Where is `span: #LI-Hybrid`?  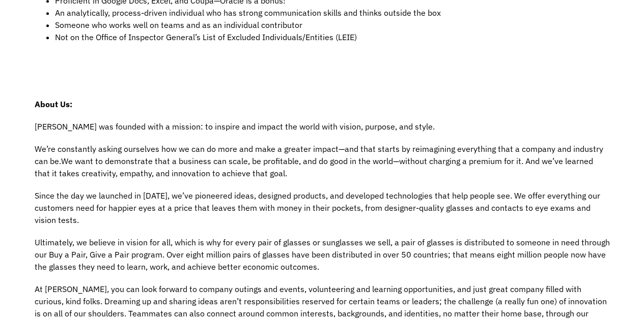
span: #LI-Hybrid is located at coordinates (54, 82).